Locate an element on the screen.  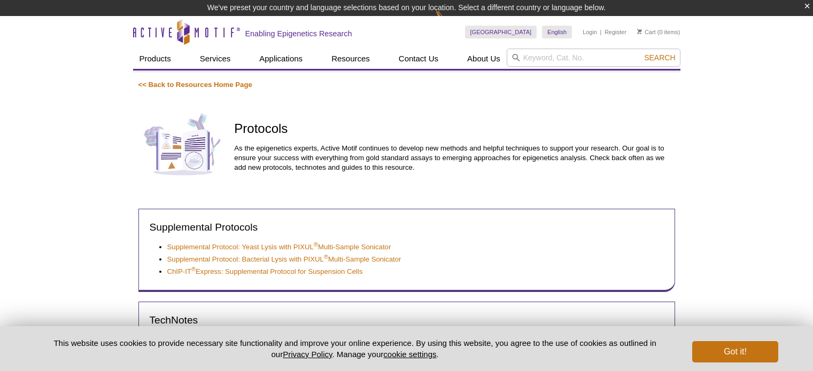
a: Privacy Policy is located at coordinates (307, 354).